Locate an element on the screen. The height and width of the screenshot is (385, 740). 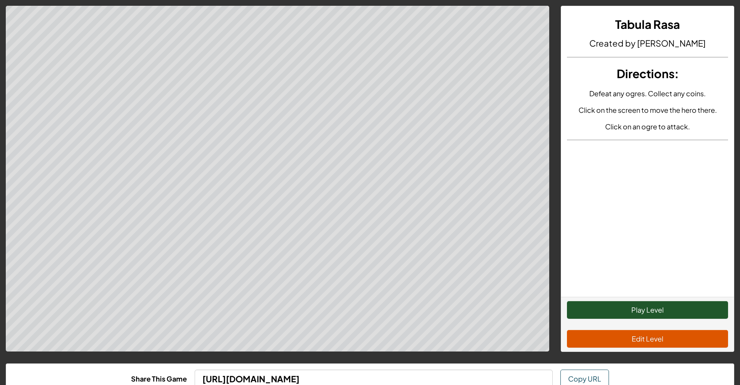
button: Play Level is located at coordinates (647, 310).